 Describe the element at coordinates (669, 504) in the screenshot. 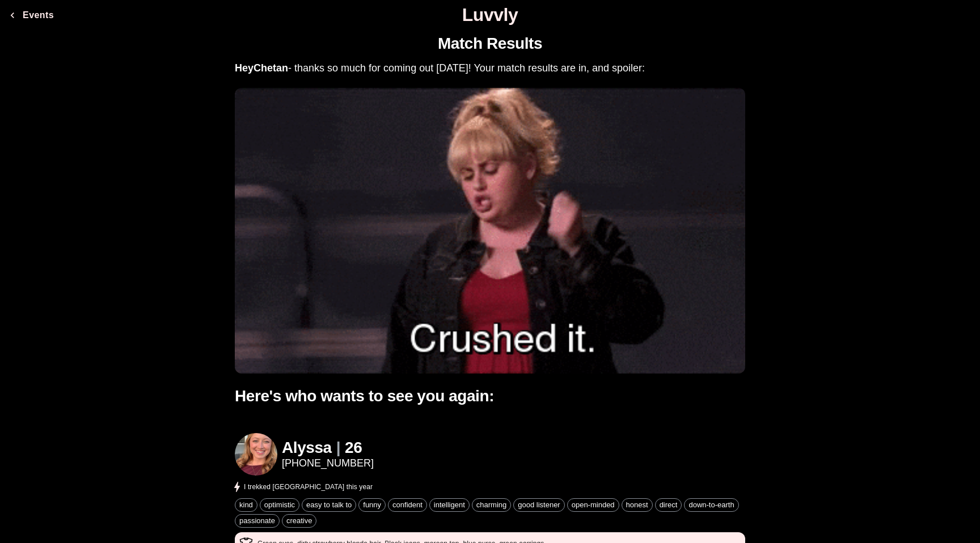

I see `span: direct` at that location.